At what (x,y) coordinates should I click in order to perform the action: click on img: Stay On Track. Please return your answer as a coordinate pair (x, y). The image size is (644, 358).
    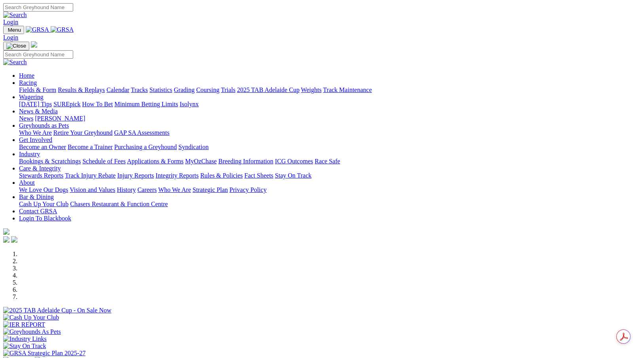
    Looking at the image, I should click on (24, 346).